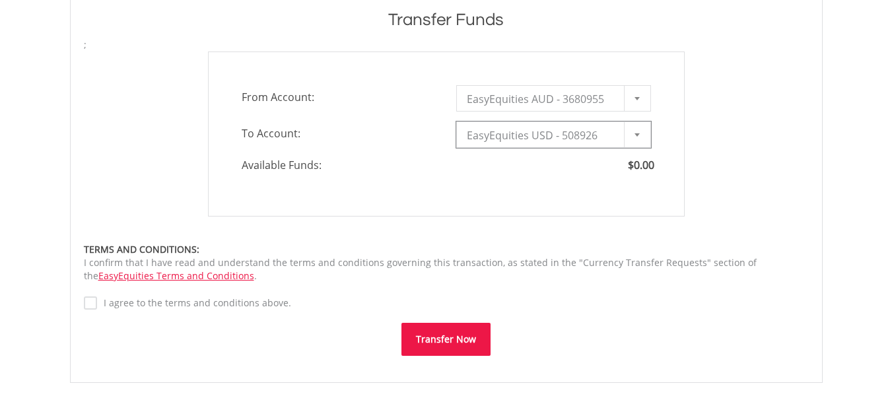  What do you see at coordinates (543, 99) in the screenshot?
I see `span: EasyEquities AUD - 3680955` at bounding box center [543, 99].